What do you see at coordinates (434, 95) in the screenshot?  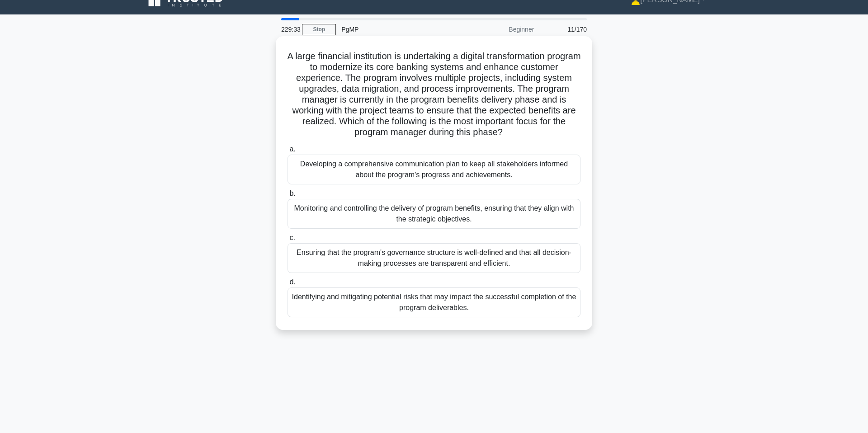 I see `h5: A large financial institution is undertaking a digital transformation program to modernize its co...` at bounding box center [434, 95].